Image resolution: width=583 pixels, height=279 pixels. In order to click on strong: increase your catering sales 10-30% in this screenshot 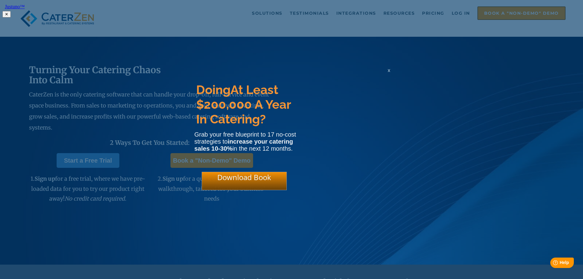, I will do `click(244, 145)`.